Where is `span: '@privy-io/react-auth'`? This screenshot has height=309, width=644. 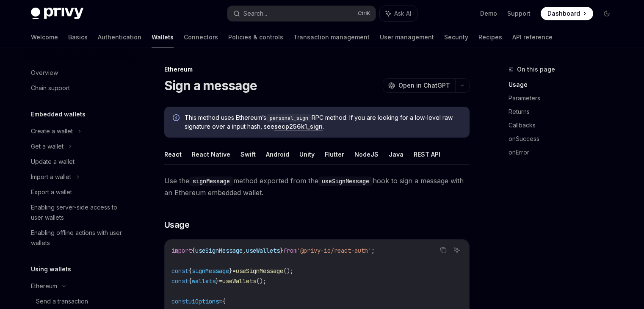
span: '@privy-io/react-auth' is located at coordinates (334, 251).